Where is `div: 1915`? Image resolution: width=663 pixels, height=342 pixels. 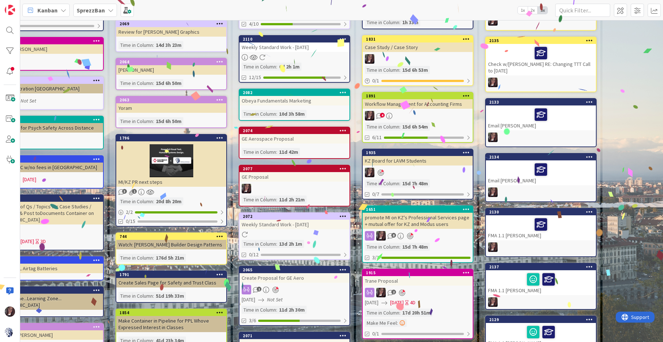
div: 1915 is located at coordinates (417, 273).